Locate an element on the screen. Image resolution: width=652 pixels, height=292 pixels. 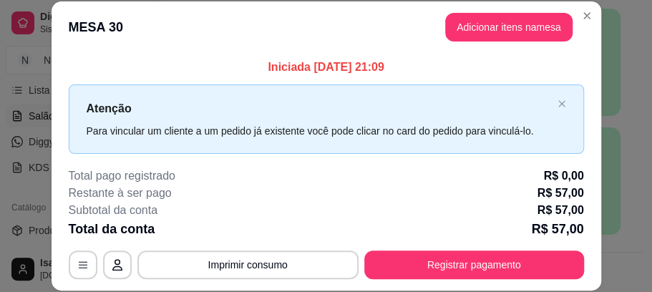
p: Total da conta is located at coordinates (112, 229).